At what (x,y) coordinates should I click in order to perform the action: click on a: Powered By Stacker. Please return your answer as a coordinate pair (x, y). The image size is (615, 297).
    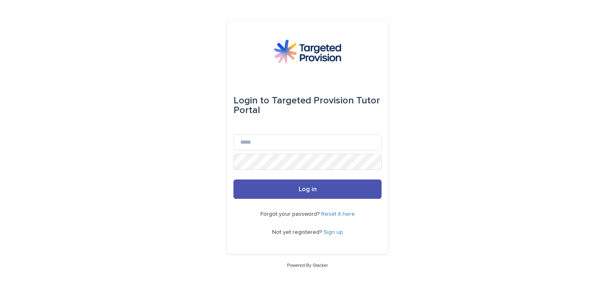
    Looking at the image, I should click on (307, 265).